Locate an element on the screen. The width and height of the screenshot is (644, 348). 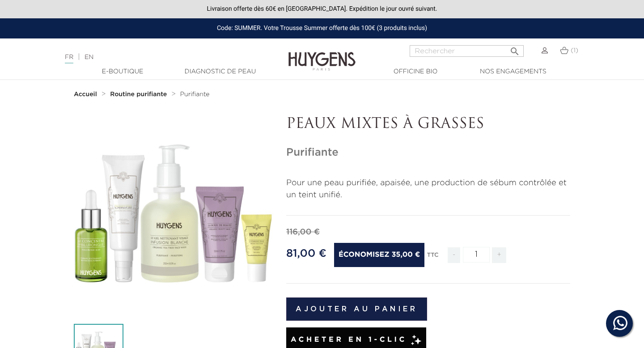
a: FR is located at coordinates (69, 59).